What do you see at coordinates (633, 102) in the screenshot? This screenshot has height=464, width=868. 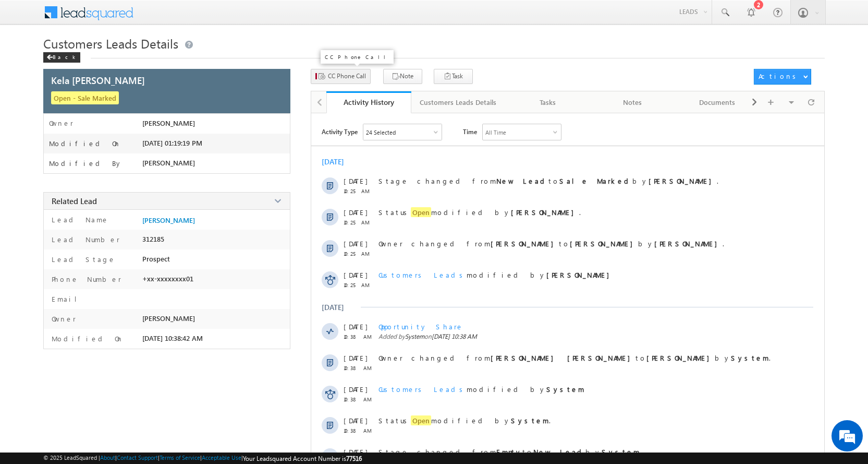 I see `div: Notes` at bounding box center [633, 102].